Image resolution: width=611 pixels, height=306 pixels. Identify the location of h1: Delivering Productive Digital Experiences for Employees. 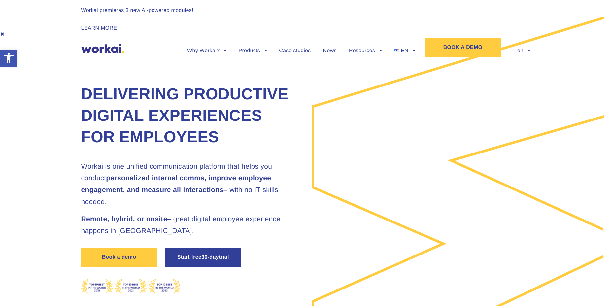
(189, 116).